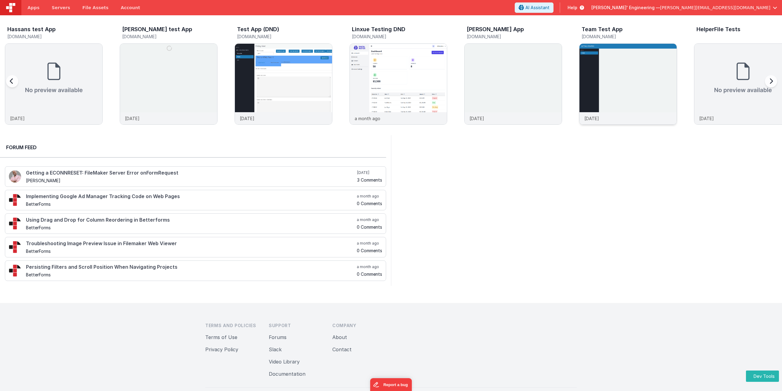 The height and width of the screenshot is (391, 782). Describe the element at coordinates (196, 223) in the screenshot. I see `a: Using Drag and Drop for Column Reordering in Betterforms BetterForms a month ago 0 Comments` at that location.